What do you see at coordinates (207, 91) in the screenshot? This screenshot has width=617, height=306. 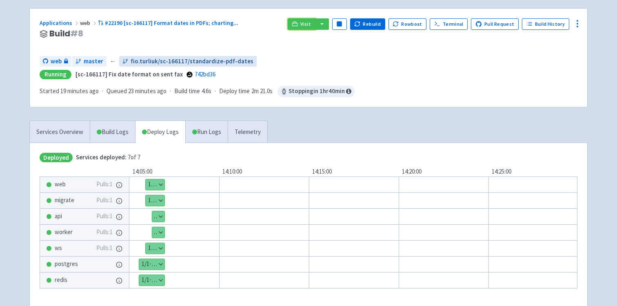 I see `span: 4.6s` at bounding box center [207, 91].